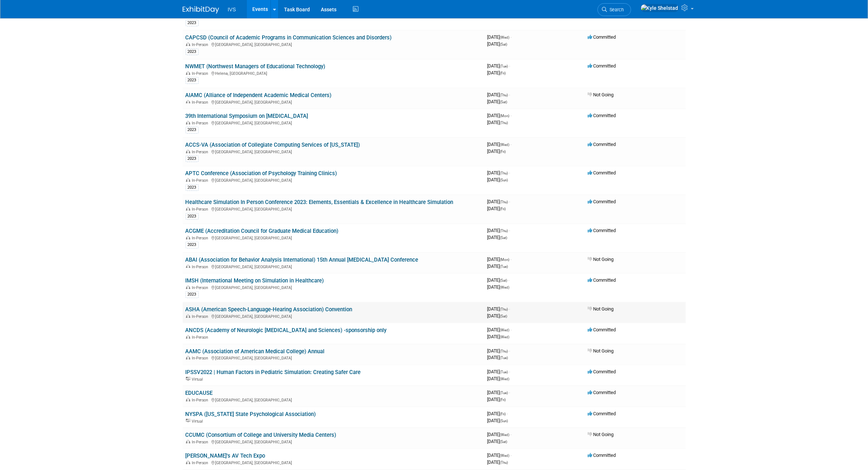  What do you see at coordinates (319, 202) in the screenshot?
I see `a: Healthcare Simulation In Person Conference 2023: Elements, Essentials & Excellence in Healthcare ...` at bounding box center [319, 202].